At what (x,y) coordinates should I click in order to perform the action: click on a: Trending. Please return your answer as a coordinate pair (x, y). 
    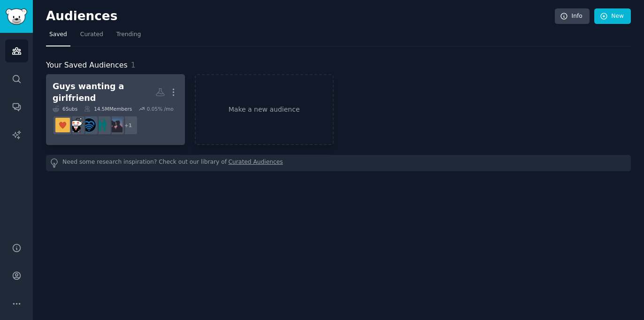
    Looking at the image, I should click on (128, 37).